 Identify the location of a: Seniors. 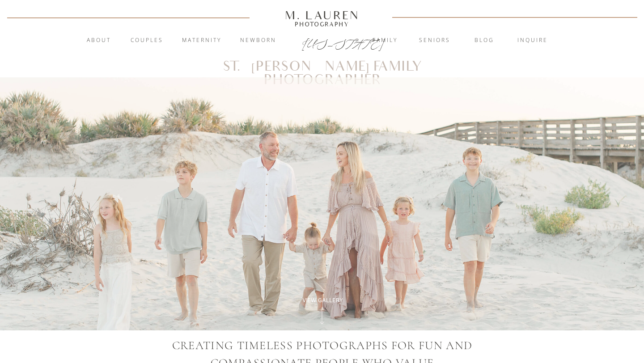
(435, 41).